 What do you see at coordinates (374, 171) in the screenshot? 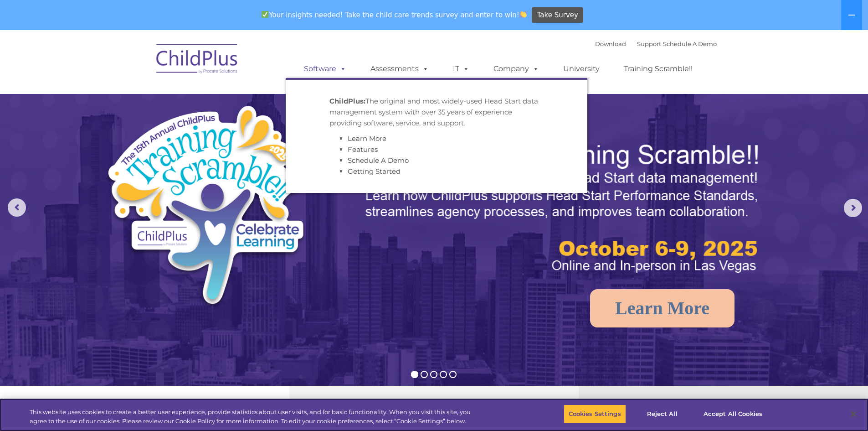
I see `a: Getting Started` at bounding box center [374, 171].